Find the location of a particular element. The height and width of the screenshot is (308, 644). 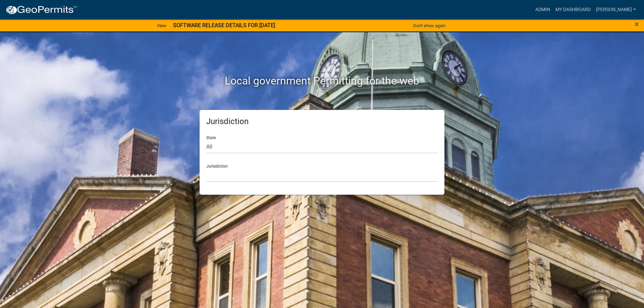

h5: Jurisdiction is located at coordinates (322, 121).